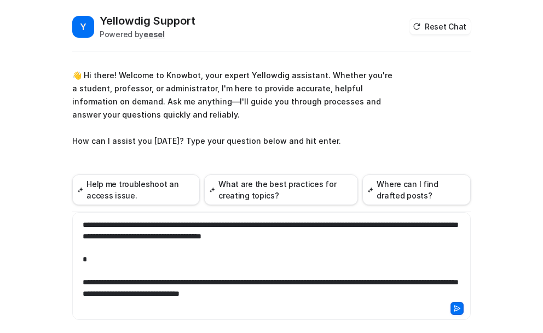 This screenshot has width=543, height=333. Describe the element at coordinates (136, 190) in the screenshot. I see `button: Help me troubleshoot an access issue.` at that location.